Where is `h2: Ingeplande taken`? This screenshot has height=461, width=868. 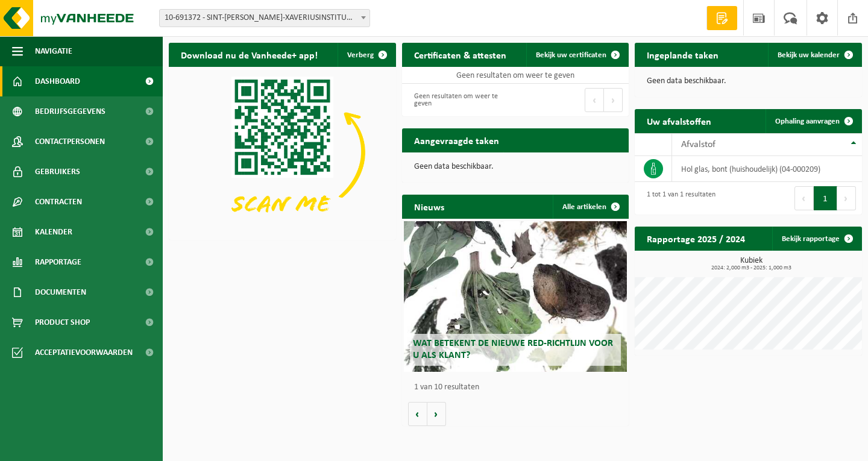 h2: Ingeplande taken is located at coordinates (683, 54).